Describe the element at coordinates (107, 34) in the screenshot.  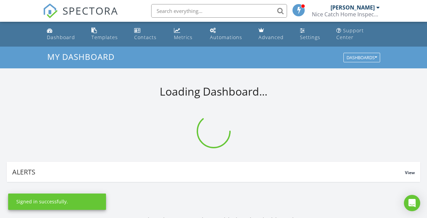
I see `a: Templates` at that location.